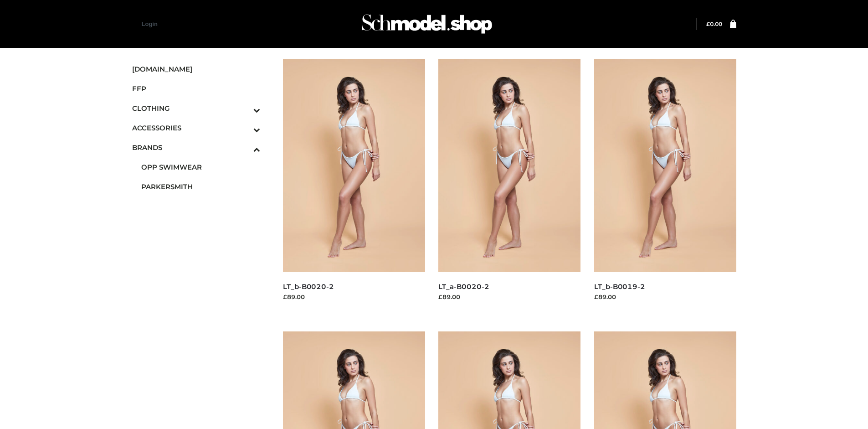  Describe the element at coordinates (197, 147) in the screenshot. I see `span: BRANDS` at that location.